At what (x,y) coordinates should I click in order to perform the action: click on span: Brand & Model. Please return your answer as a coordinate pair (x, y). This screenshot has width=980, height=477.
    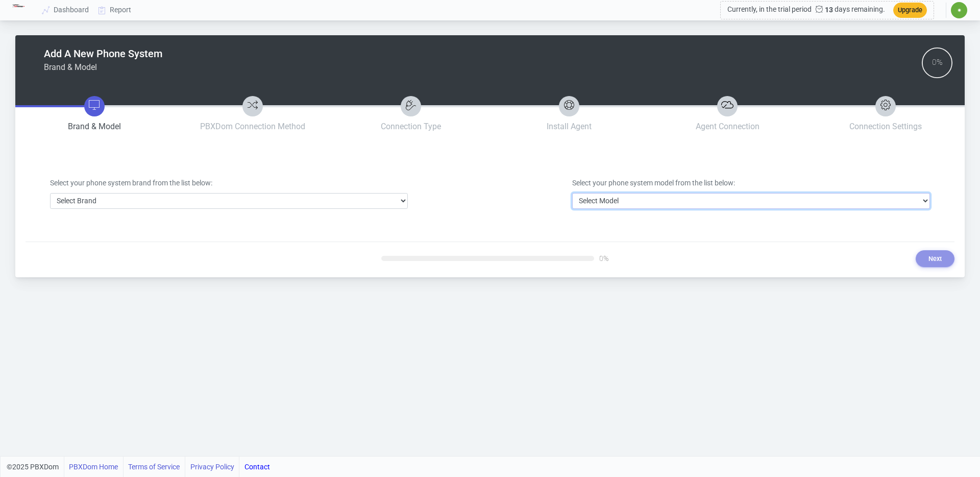
    Looking at the image, I should click on (94, 126).